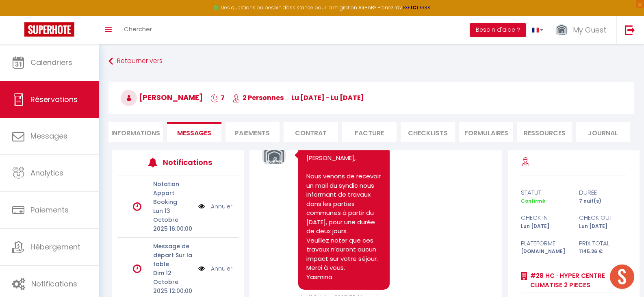 The image size is (644, 297). Describe the element at coordinates (583, 30) in the screenshot. I see `a: ... My Guest` at that location.